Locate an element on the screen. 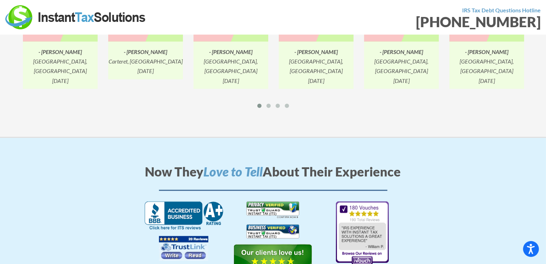 This screenshot has width=546, height=264. strong: IRS Tax Debt Questions Hotline is located at coordinates (501, 10).